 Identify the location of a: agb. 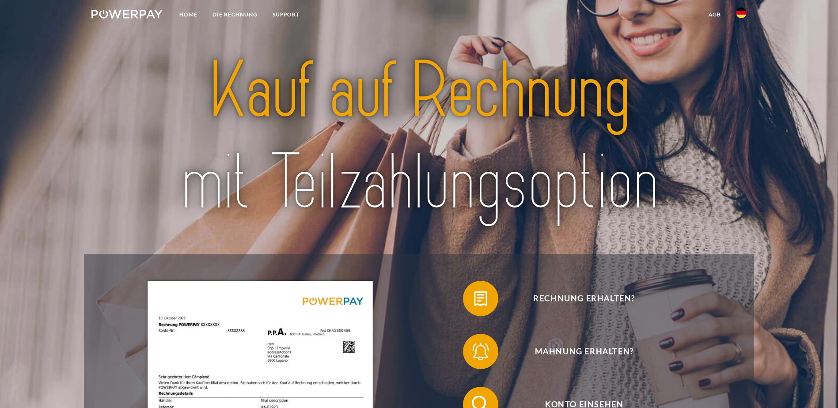
(714, 15).